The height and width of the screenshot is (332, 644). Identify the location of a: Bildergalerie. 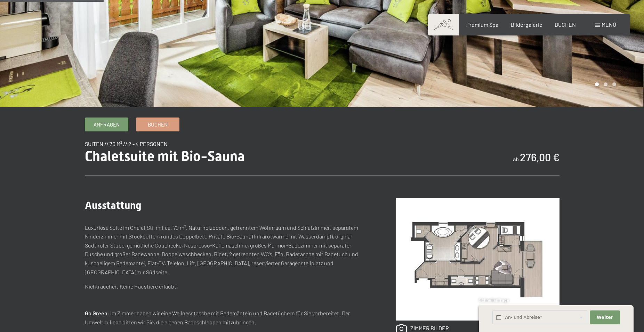
(527, 24).